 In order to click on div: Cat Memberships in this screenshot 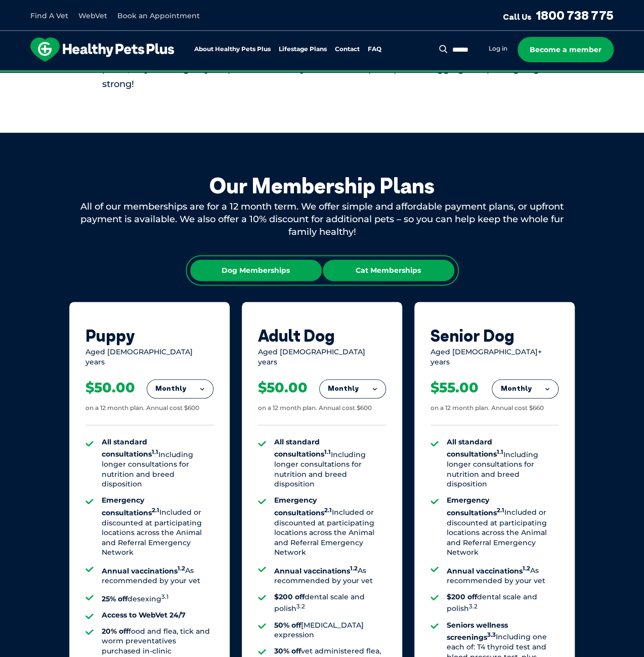, I will do `click(389, 271)`.